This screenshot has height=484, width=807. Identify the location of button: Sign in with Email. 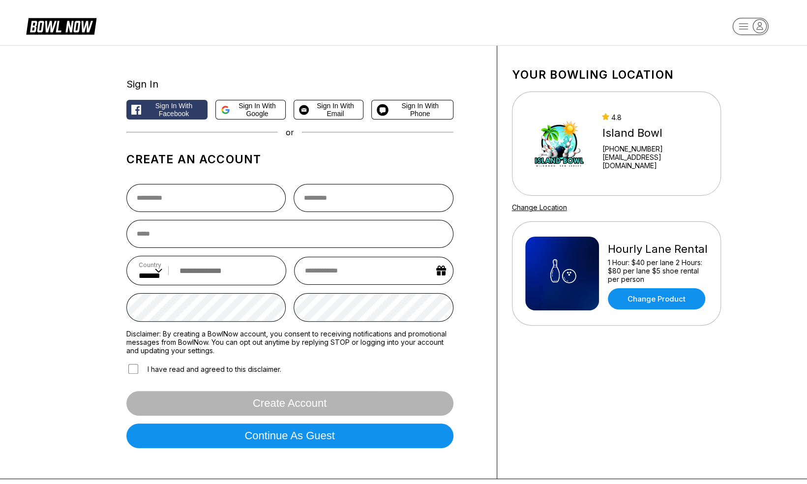
(328, 110).